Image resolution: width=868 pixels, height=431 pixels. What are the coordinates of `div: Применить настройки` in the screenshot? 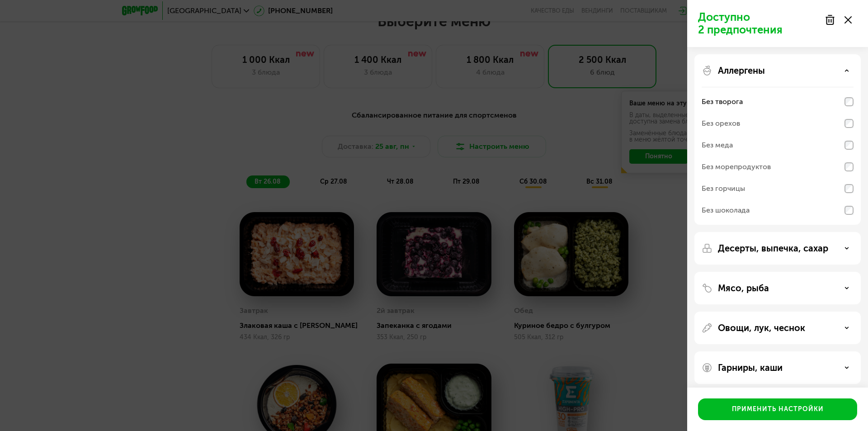 It's located at (778, 410).